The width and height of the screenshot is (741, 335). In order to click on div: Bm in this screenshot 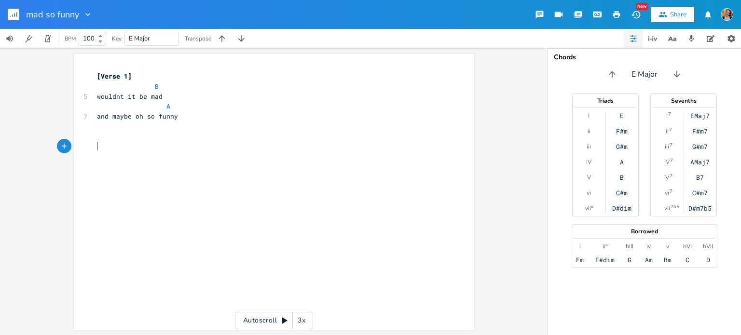, I will do `click(667, 260)`.